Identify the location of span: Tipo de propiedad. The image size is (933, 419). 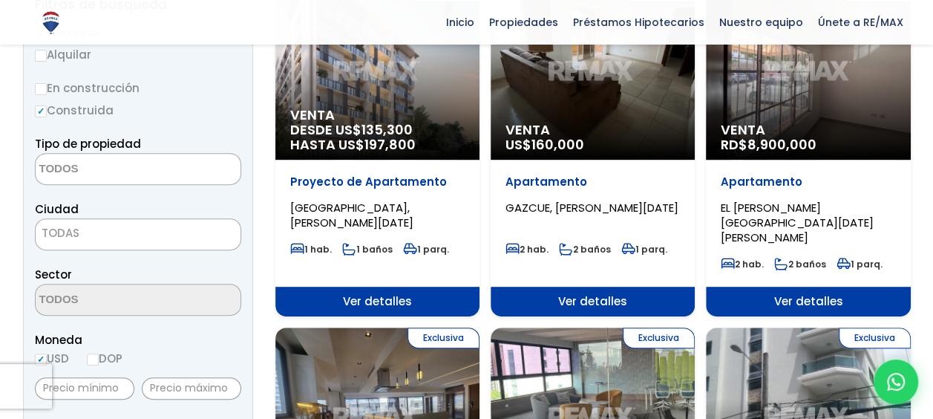
(88, 143).